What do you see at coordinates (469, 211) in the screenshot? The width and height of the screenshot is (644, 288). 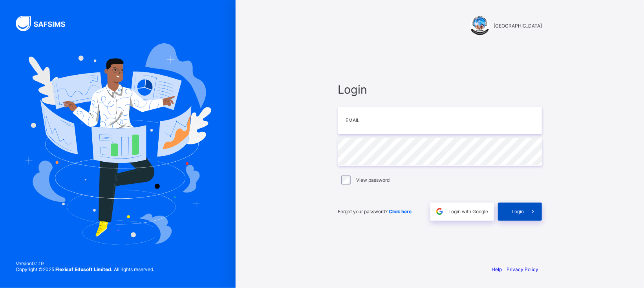 I see `span: Login with Google` at bounding box center [469, 211].